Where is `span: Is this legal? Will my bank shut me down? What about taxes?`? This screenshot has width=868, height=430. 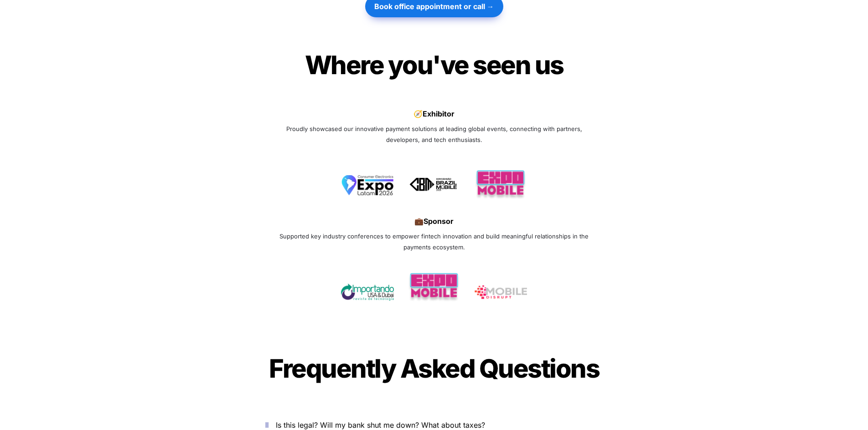 span: Is this legal? Will my bank shut me down? What about taxes? is located at coordinates (380, 425).